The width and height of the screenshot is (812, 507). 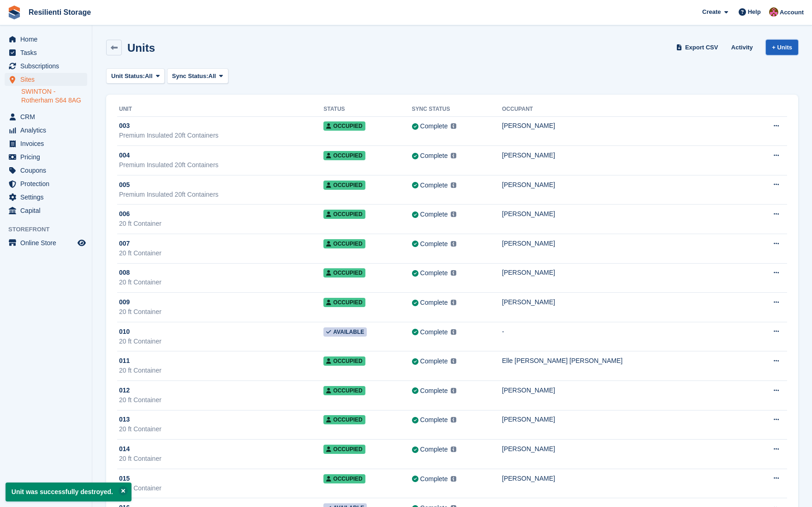 What do you see at coordinates (124, 244) in the screenshot?
I see `span: 007` at bounding box center [124, 244].